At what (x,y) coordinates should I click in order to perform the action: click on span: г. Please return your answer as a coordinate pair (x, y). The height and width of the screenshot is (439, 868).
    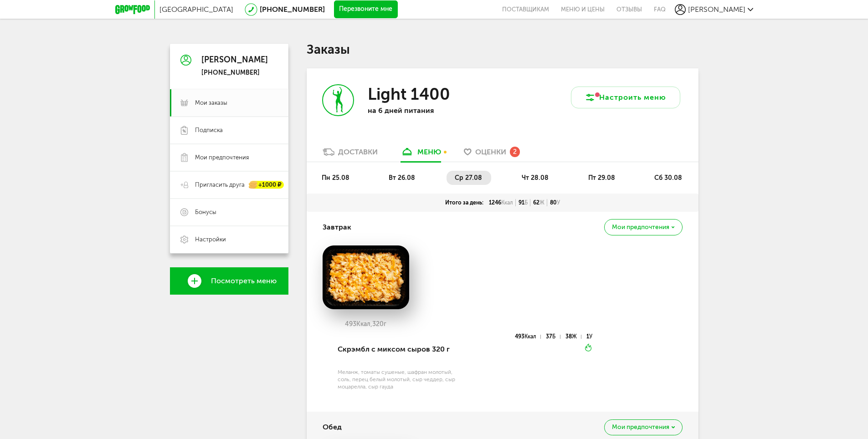
    Looking at the image, I should click on (385, 324).